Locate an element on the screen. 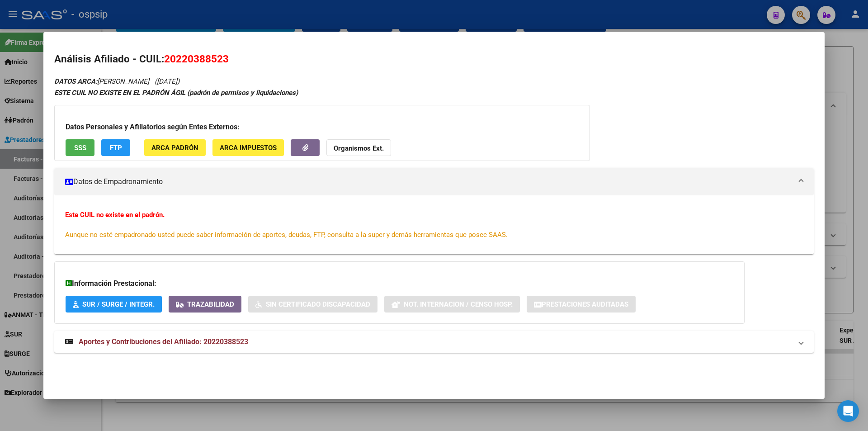  mat-panel-title: Datos de Empadronamiento is located at coordinates (429, 181).